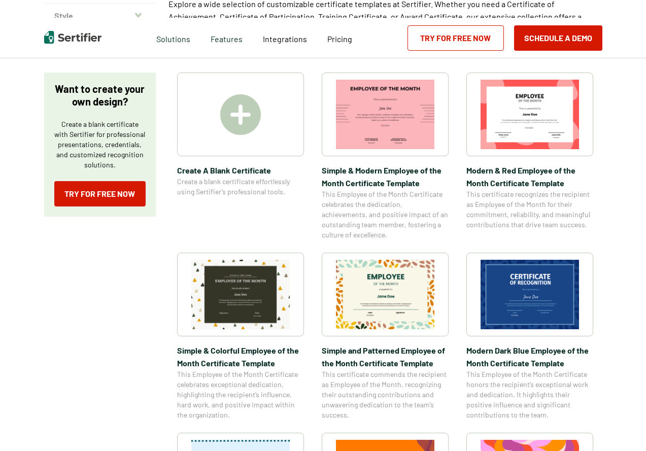 This screenshot has width=646, height=451. Describe the element at coordinates (530, 210) in the screenshot. I see `span: This certificate recognizes the recipient as Employee of the Month for their commitment, reliabil...` at that location.